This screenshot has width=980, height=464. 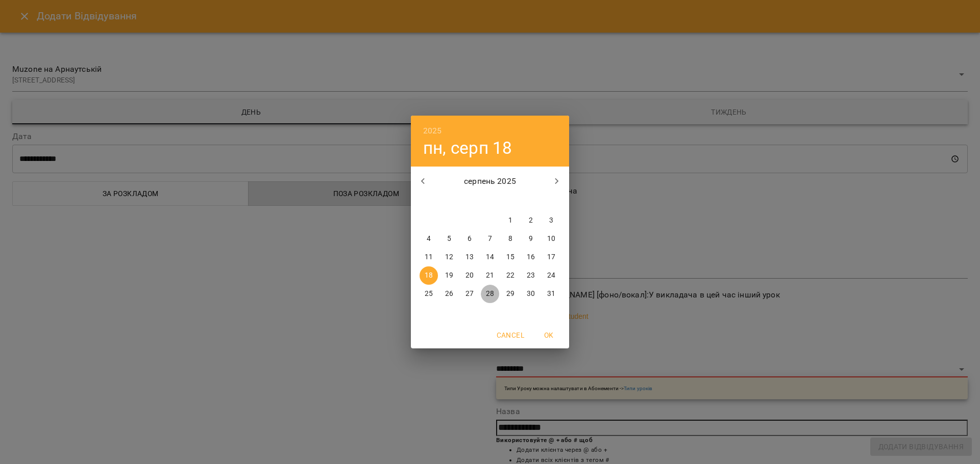 What do you see at coordinates (551, 276) in the screenshot?
I see `button: 24` at bounding box center [551, 276].